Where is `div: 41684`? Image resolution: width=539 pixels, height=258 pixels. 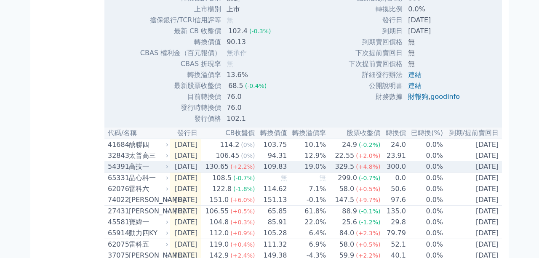 div: 41684 is located at coordinates (117, 145).